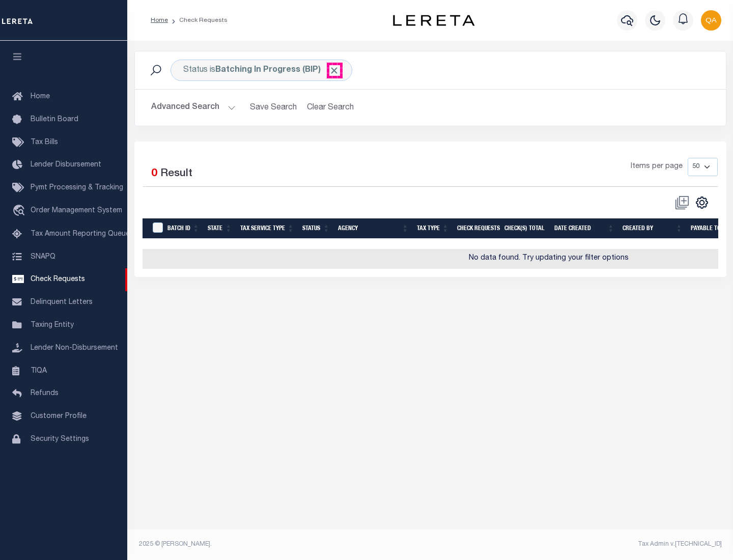 This screenshot has width=733, height=560. Describe the element at coordinates (62, 302) in the screenshot. I see `span: Delinquent Letters` at that location.